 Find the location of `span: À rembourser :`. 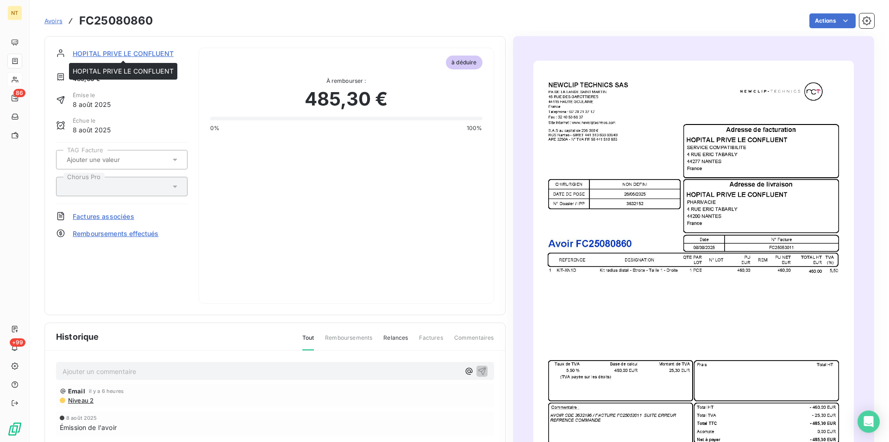

span: À rembourser : is located at coordinates (346, 81).